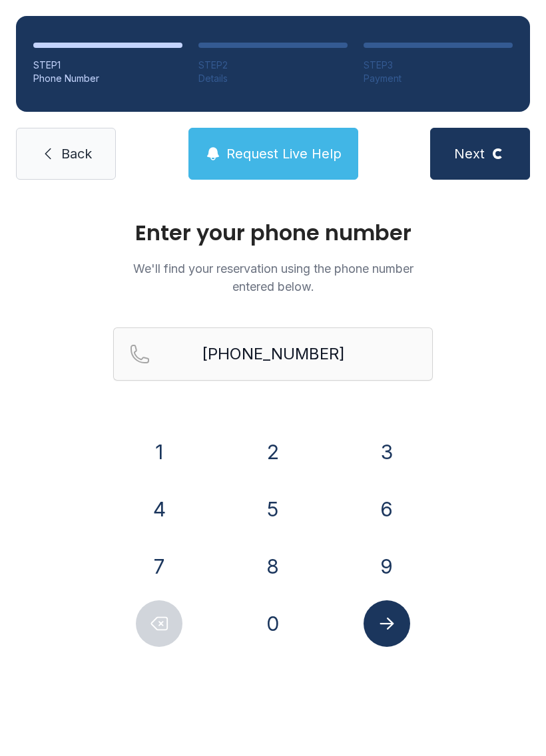  I want to click on div: Details, so click(273, 79).